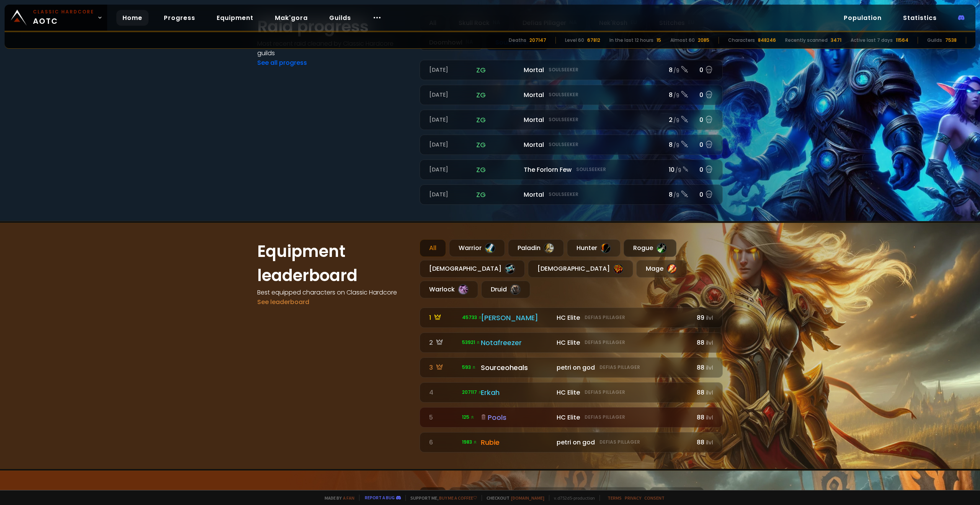  I want to click on a: See all progress, so click(282, 62).